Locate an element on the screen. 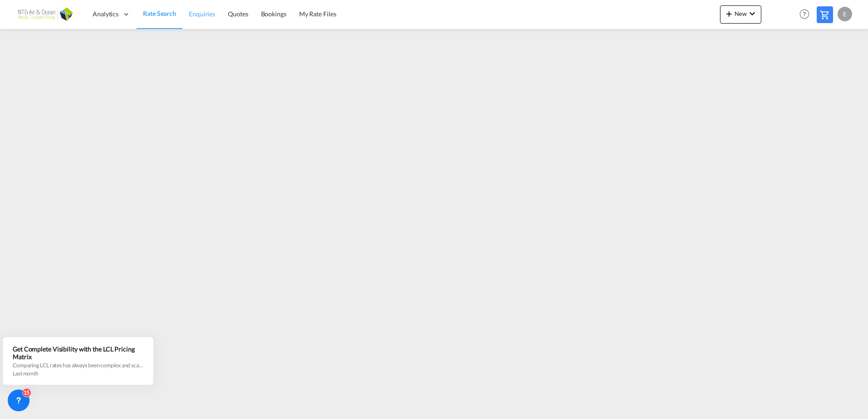 This screenshot has width=868, height=419. span: New is located at coordinates (740, 14).